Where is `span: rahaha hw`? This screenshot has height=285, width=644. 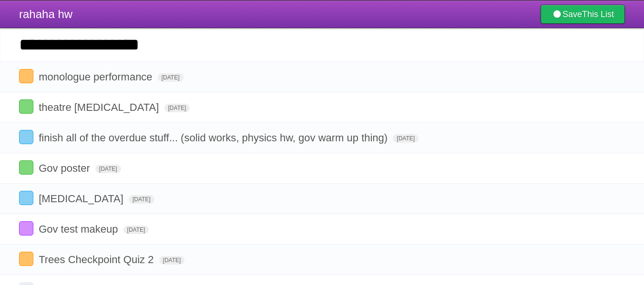
span: rahaha hw is located at coordinates (46, 13).